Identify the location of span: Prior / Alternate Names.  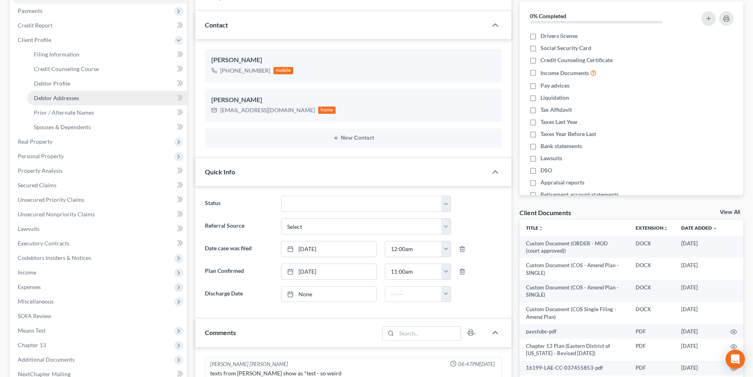
(64, 112).